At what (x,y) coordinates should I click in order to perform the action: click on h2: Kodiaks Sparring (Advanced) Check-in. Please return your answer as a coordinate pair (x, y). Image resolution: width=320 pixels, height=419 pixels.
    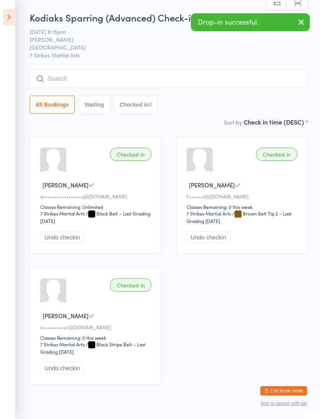
    Looking at the image, I should click on (169, 17).